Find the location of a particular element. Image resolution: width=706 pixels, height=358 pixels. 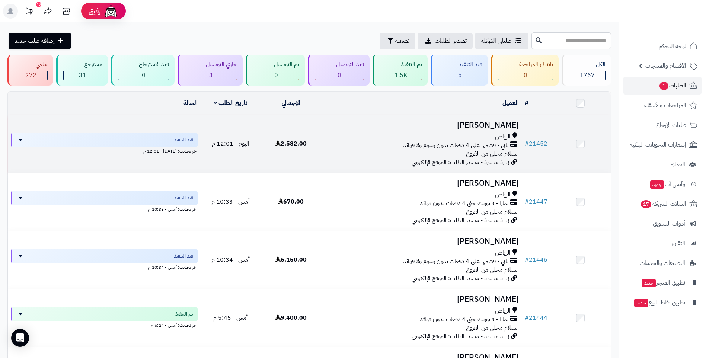

span: أمس - 10:33 م is located at coordinates (230, 202).